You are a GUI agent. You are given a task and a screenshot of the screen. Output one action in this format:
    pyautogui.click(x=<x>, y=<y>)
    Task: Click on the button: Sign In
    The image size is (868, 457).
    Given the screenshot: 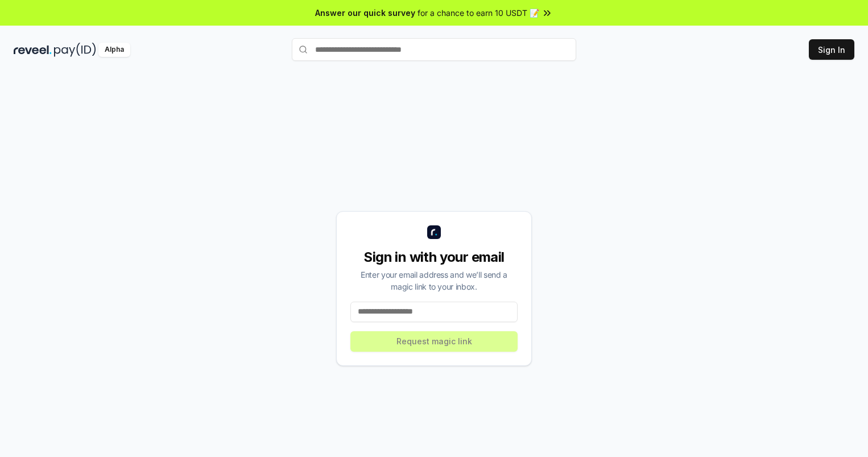 What is the action you would take?
    pyautogui.click(x=831, y=49)
    